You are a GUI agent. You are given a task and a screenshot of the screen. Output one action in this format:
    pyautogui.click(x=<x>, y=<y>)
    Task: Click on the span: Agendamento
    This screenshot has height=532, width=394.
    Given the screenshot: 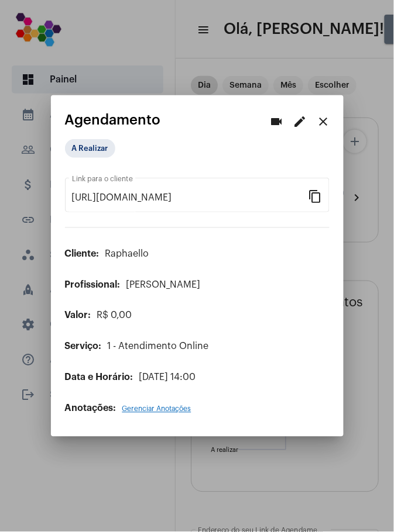 What is the action you would take?
    pyautogui.click(x=113, y=120)
    